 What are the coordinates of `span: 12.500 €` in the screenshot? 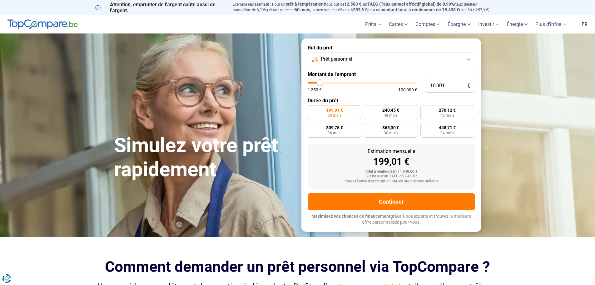 It's located at (353, 4).